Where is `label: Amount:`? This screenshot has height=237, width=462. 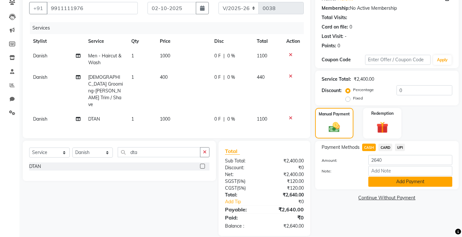 label: Amount: is located at coordinates (340, 160).